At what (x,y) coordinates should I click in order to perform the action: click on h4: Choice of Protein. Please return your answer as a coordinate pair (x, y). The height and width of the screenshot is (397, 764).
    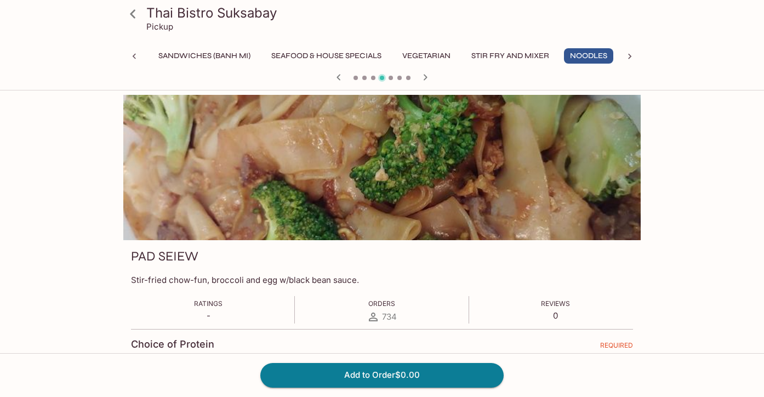
    Looking at the image, I should click on (173, 344).